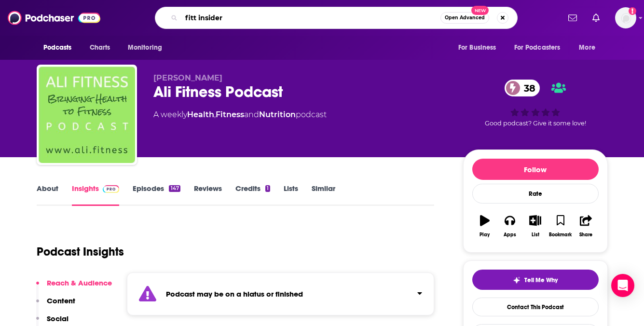 This screenshot has height=326, width=644. Describe the element at coordinates (323, 195) in the screenshot. I see `a: Similar` at that location.